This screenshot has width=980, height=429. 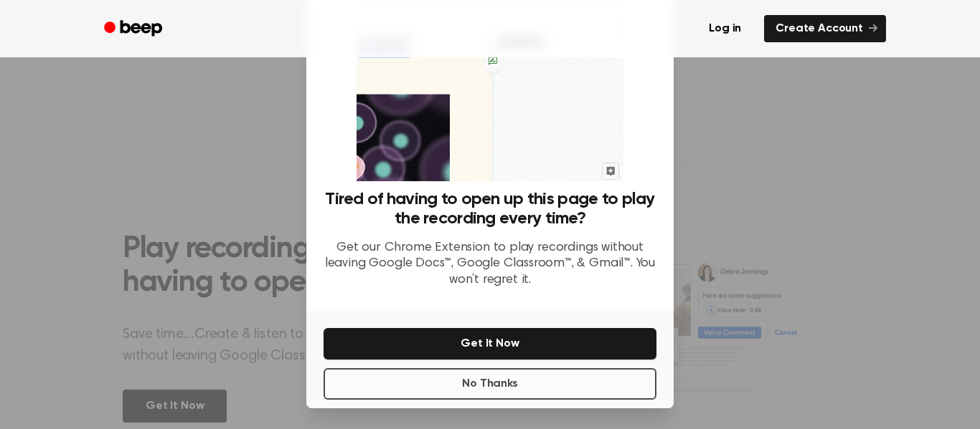 I want to click on button: No Thanks, so click(x=490, y=384).